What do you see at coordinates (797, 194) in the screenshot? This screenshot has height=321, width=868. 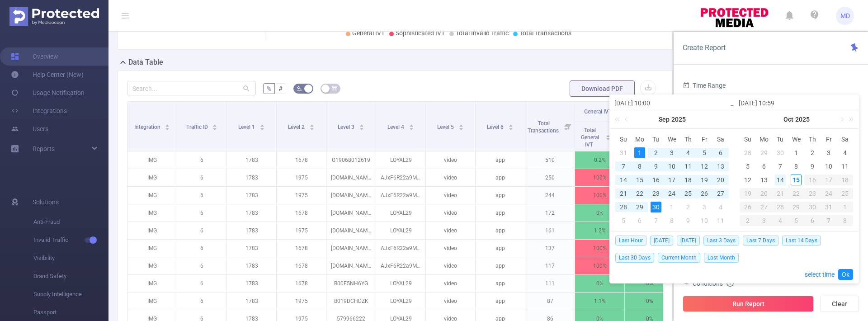 I see `div: 22` at bounding box center [797, 194].